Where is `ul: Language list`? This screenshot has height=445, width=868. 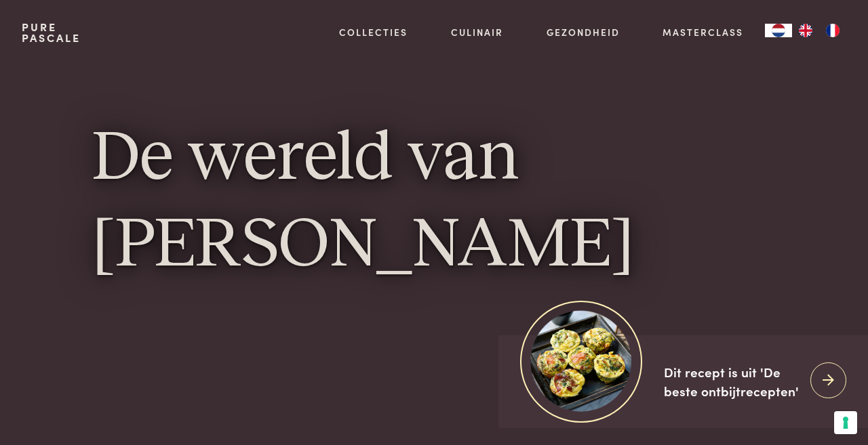 ul: Language list is located at coordinates (819, 30).